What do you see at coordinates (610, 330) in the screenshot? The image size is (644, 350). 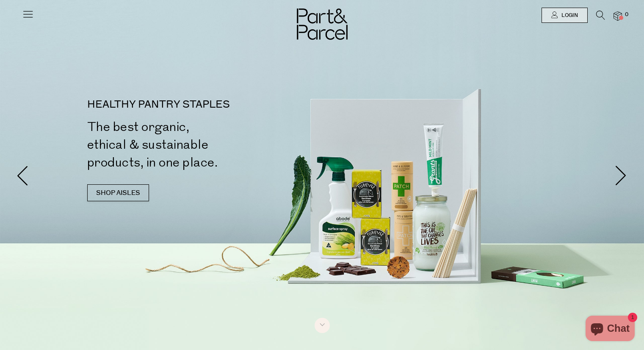 I see `inbox-online-store-chat: Shopify online store chat` at bounding box center [610, 330].